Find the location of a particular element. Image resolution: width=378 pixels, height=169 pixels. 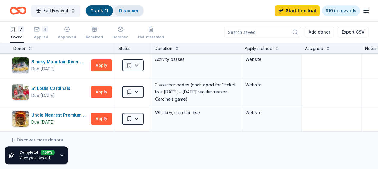

div: Received is located at coordinates (94, 37).